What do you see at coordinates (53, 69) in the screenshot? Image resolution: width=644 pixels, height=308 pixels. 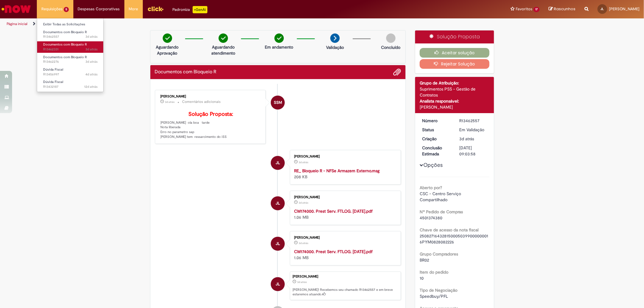 I see `span: Dúvida Fiscal` at bounding box center [53, 69].